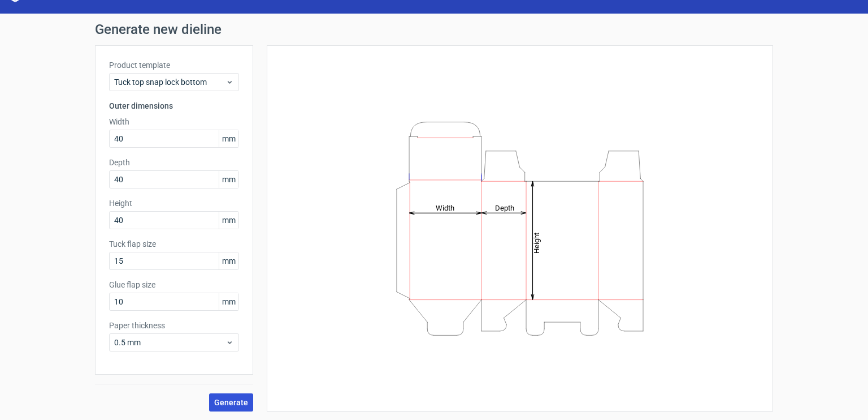 This screenshot has width=868, height=420. What do you see at coordinates (231, 402) in the screenshot?
I see `span: Generate` at bounding box center [231, 402].